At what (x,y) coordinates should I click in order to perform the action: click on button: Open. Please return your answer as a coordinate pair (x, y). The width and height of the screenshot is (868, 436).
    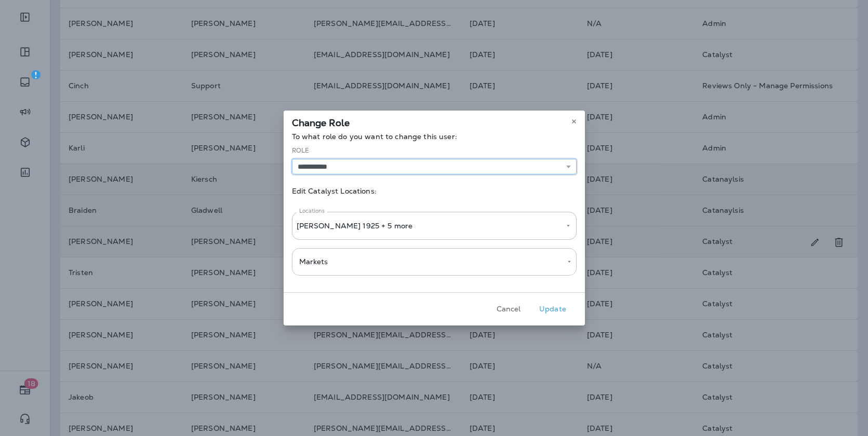
    Looking at the image, I should click on (568, 226).